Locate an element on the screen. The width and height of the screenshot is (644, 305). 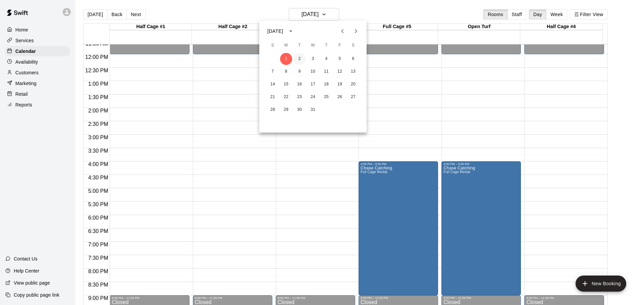
span: Tuesday is located at coordinates (299, 46).